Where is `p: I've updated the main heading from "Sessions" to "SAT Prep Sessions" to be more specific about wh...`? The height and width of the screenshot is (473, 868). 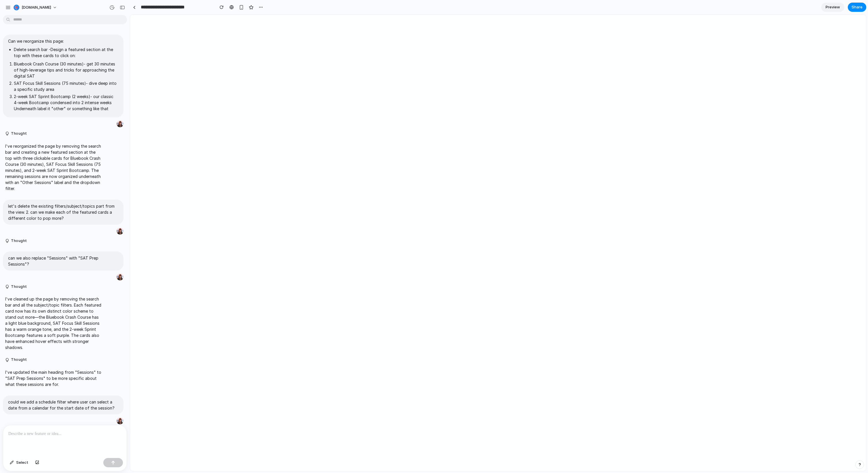 p: I've updated the main heading from "Sessions" to "SAT Prep Sessions" to be more specific about wh... is located at coordinates (54, 378).